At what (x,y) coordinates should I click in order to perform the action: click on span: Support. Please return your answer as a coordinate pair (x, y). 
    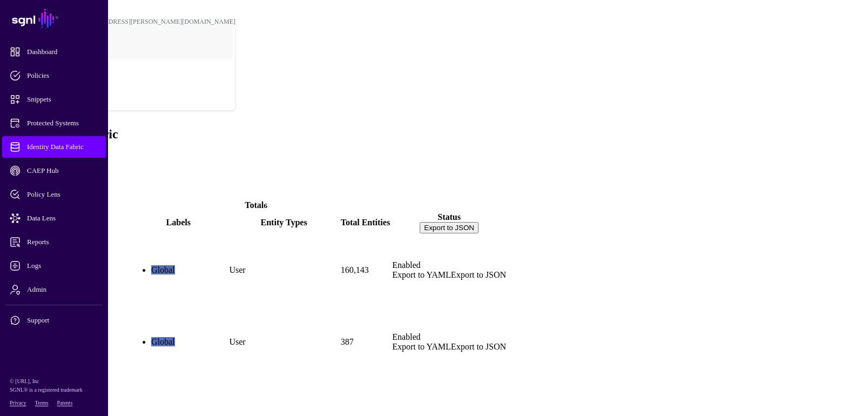
    Looking at the image, I should click on (62, 320).